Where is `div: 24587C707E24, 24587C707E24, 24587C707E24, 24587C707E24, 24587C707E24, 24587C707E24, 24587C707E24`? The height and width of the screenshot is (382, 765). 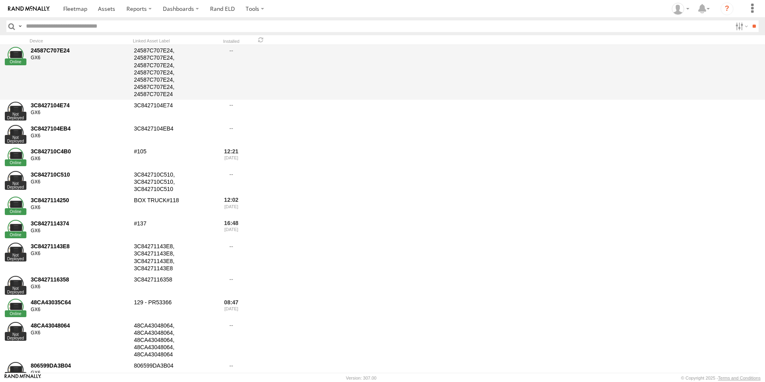
div: 24587C707E24, 24587C707E24, 24587C707E24, 24587C707E24, 24587C707E24, 24587C707E24, 24587C707E24 is located at coordinates (173, 72).